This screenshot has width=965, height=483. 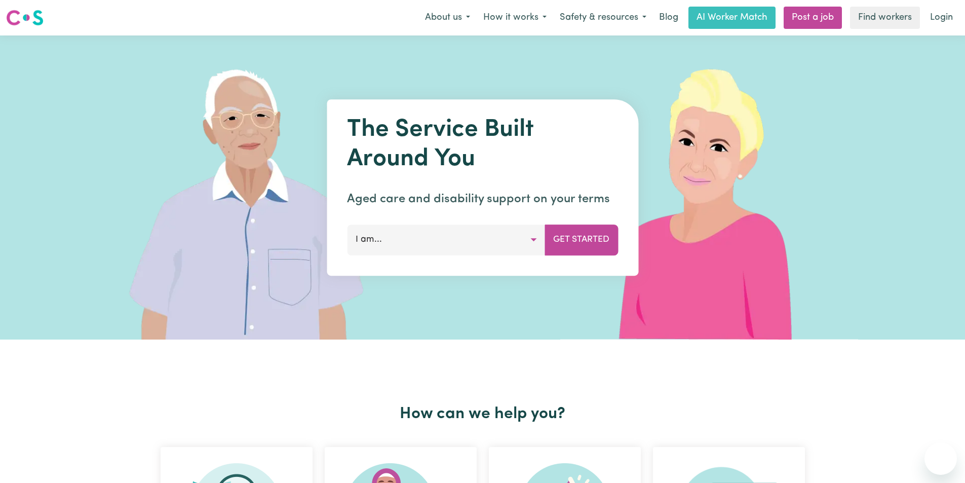 What do you see at coordinates (482, 144) in the screenshot?
I see `h1: The Service Built Around You` at bounding box center [482, 144].